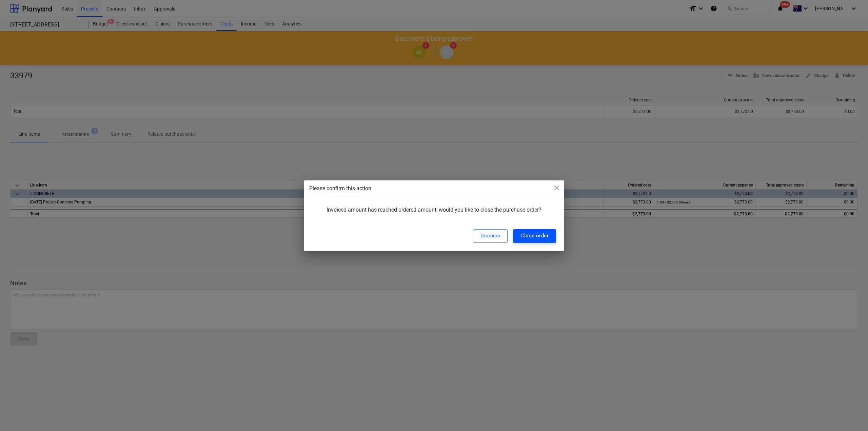 This screenshot has width=868, height=431. Describe the element at coordinates (434, 212) in the screenshot. I see `div: Invoiced amount has reached ordered amount, would you like to close the purchase order?` at that location.